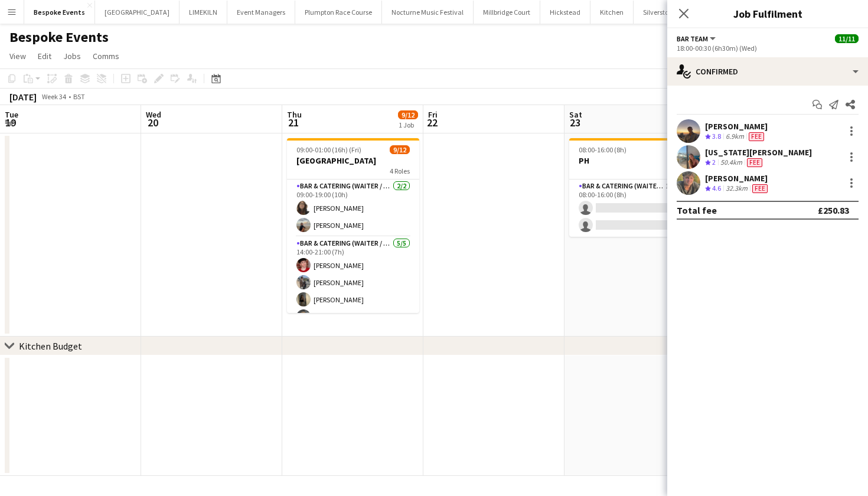  Describe the element at coordinates (432, 122) in the screenshot. I see `span: 22` at that location.